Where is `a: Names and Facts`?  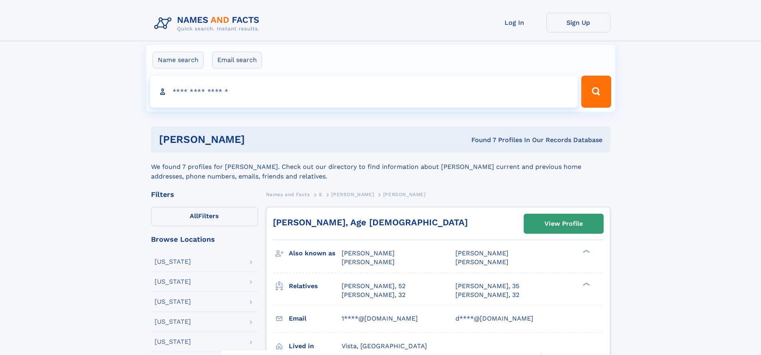
a: Names and Facts is located at coordinates (288, 194).